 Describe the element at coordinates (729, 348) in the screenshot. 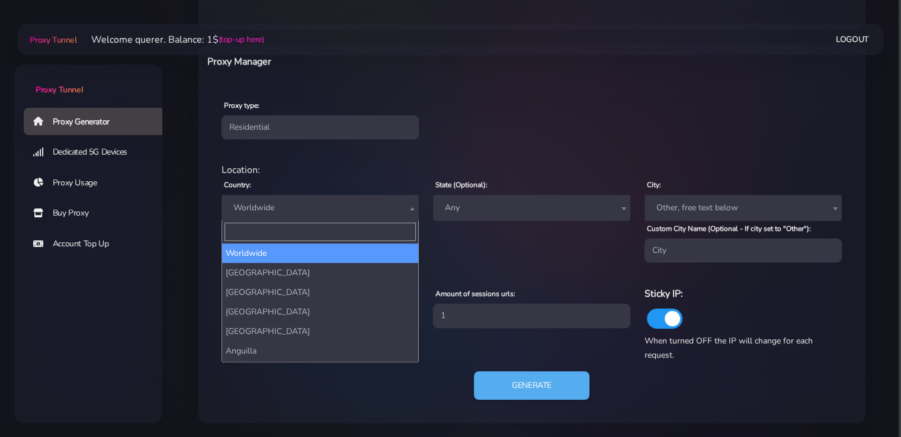

I see `span: When turned OFF the IP will change for each request.` at that location.